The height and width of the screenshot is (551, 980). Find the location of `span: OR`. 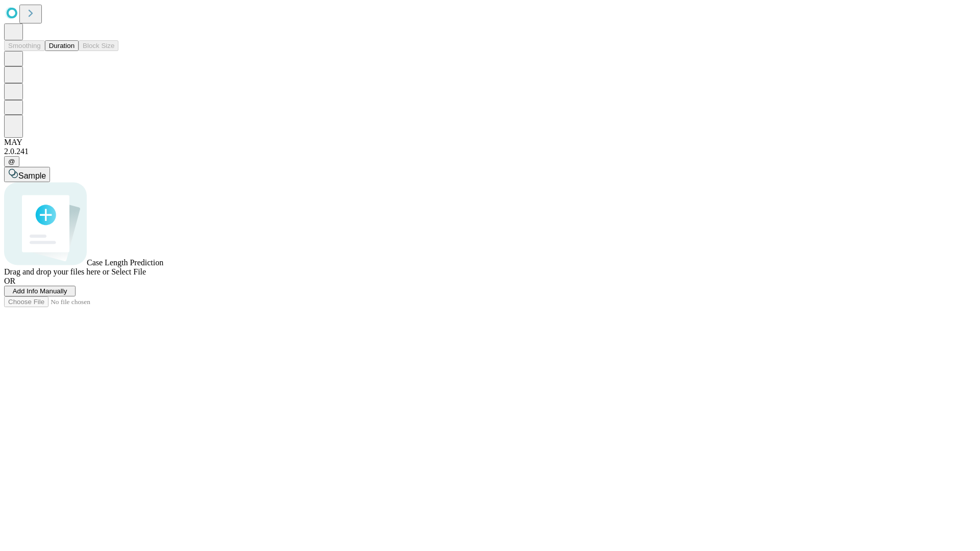

span: OR is located at coordinates (10, 281).